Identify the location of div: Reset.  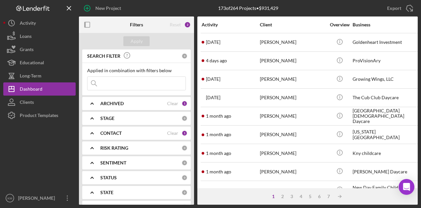
(175, 25).